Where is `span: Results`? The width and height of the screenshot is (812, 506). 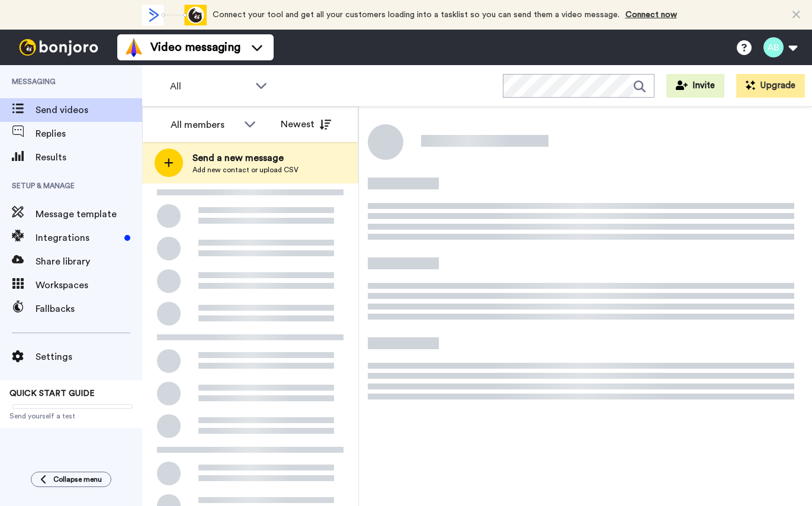 span: Results is located at coordinates (89, 157).